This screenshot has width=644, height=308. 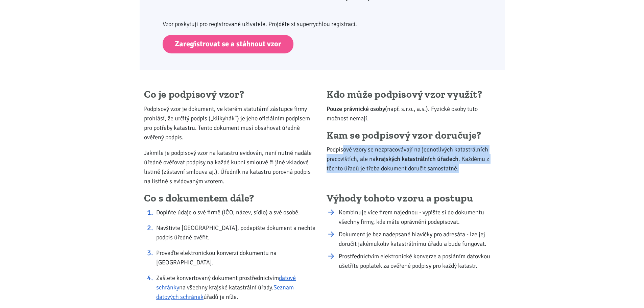 What do you see at coordinates (237, 212) in the screenshot?
I see `li: Doplňte údaje o své firmě (IČO, název, sídlo) a své osobě.` at bounding box center [237, 212].